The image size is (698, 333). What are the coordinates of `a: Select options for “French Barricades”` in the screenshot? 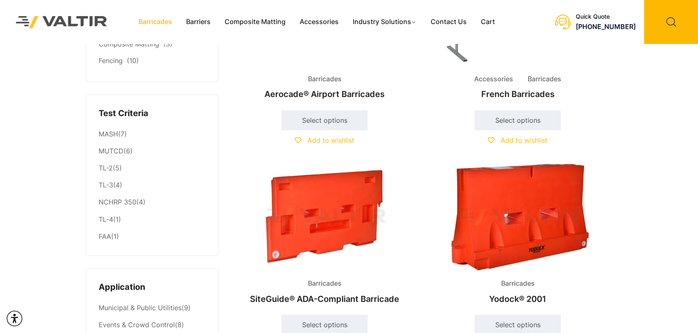 It's located at (518, 120).